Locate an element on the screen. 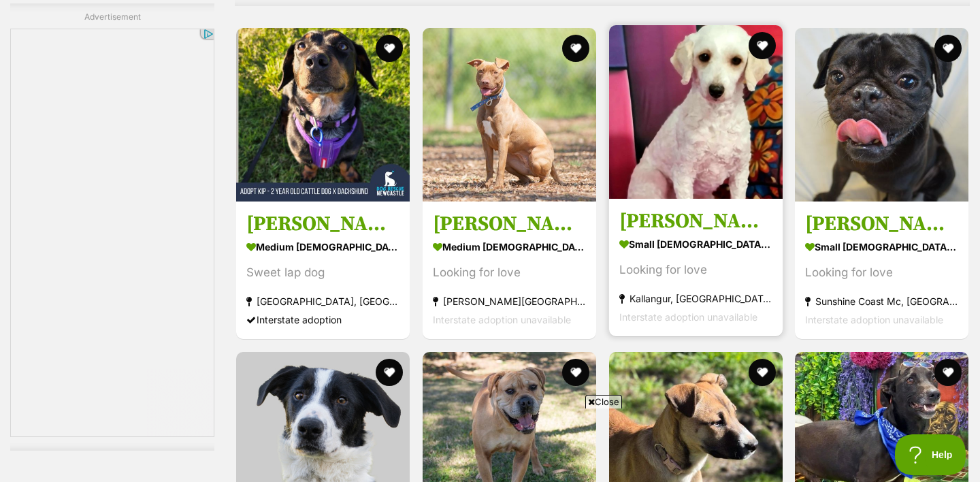 This screenshot has height=482, width=980. img: adc.png is located at coordinates (198, 6).